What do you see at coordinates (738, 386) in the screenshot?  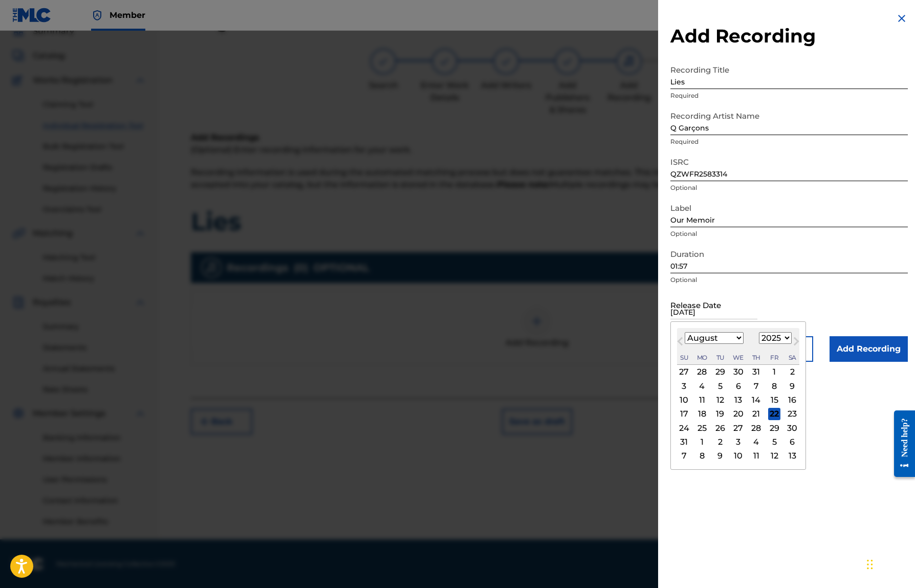 I see `div: Choose Wednesday, August 6th, 2025` at bounding box center [738, 386].